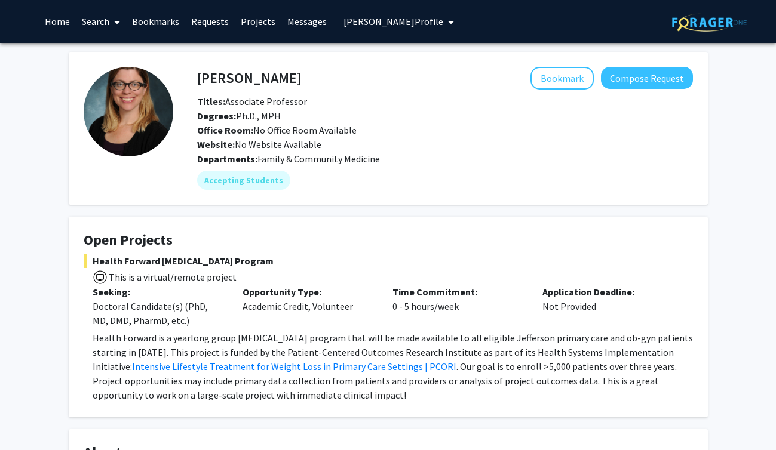 The image size is (776, 450). What do you see at coordinates (225, 130) in the screenshot?
I see `b: Office Room:` at bounding box center [225, 130].